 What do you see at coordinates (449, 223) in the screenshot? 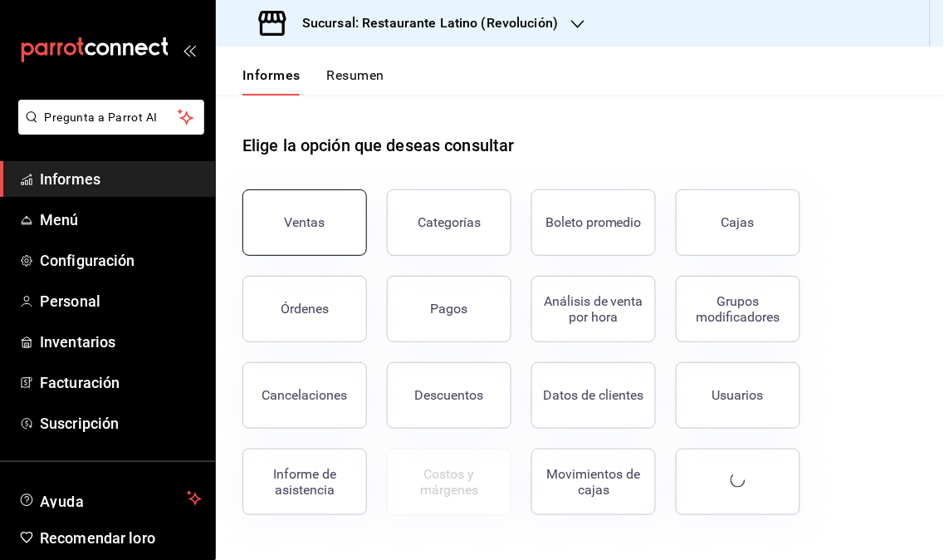
I see `button: Categorías` at bounding box center [449, 223].